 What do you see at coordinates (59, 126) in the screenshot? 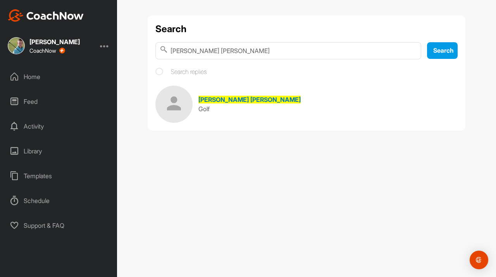
I see `div: Activity` at bounding box center [59, 126].